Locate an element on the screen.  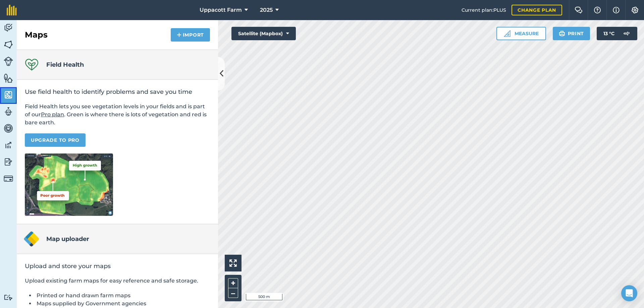
img: Ruler icon is located at coordinates (507, 34).